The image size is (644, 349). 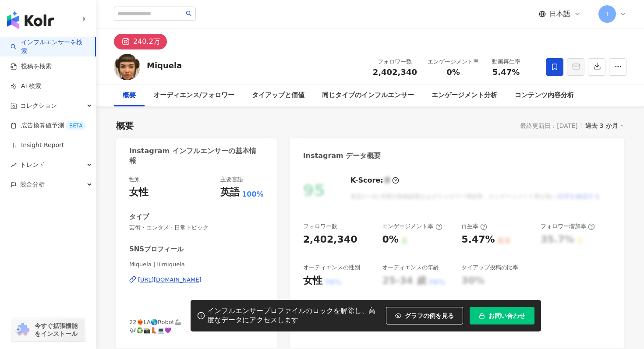 I want to click on span: T, so click(x=607, y=14).